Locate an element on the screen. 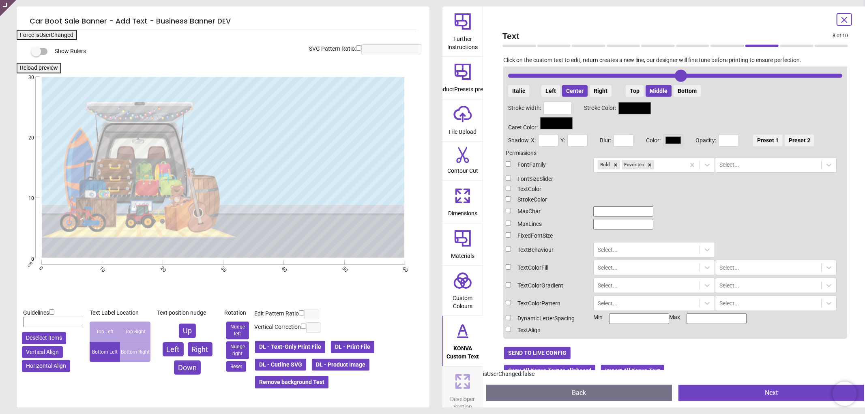 This screenshot has width=865, height=414. button: productPresets.preset is located at coordinates (463, 78).